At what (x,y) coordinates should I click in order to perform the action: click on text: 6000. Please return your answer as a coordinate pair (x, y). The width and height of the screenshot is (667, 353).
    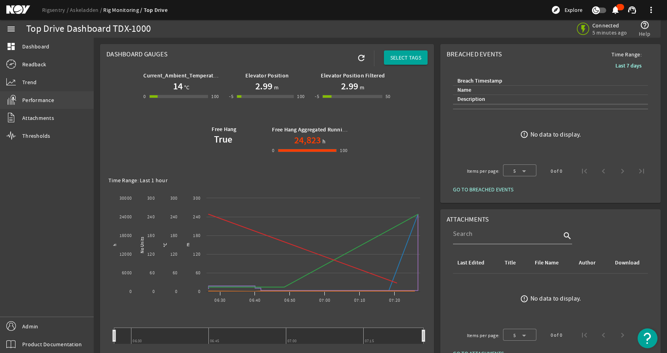
    Looking at the image, I should click on (127, 273).